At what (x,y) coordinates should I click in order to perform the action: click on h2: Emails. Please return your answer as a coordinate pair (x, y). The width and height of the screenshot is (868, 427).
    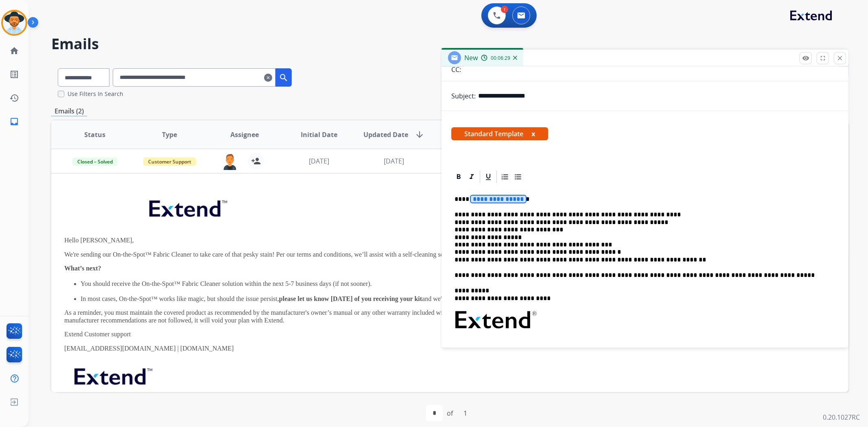
    Looking at the image, I should click on (450, 44).